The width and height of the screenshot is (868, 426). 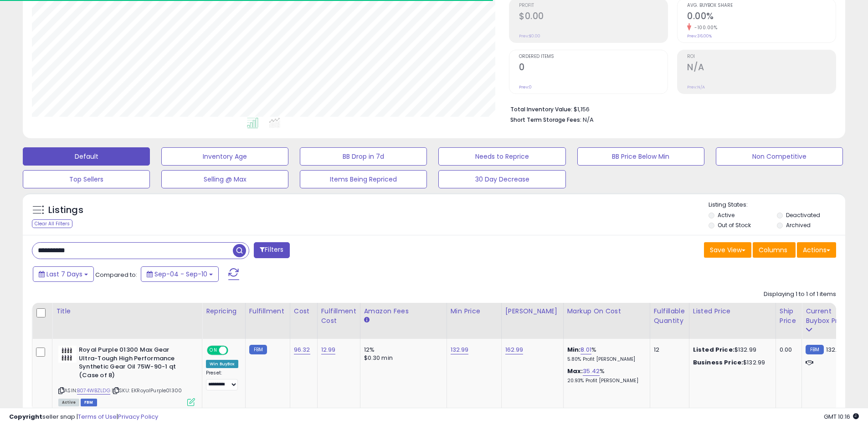 What do you see at coordinates (329, 349) in the screenshot?
I see `a: 12.99` at bounding box center [329, 349].